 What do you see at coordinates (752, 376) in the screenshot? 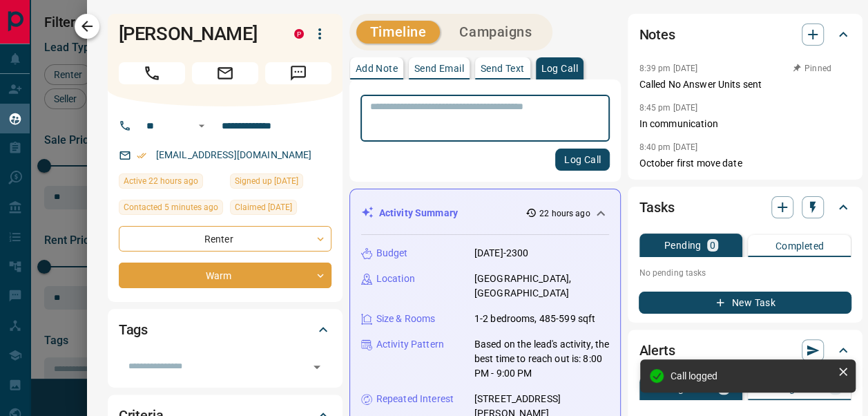
I see `div: Call logged` at bounding box center [752, 376].